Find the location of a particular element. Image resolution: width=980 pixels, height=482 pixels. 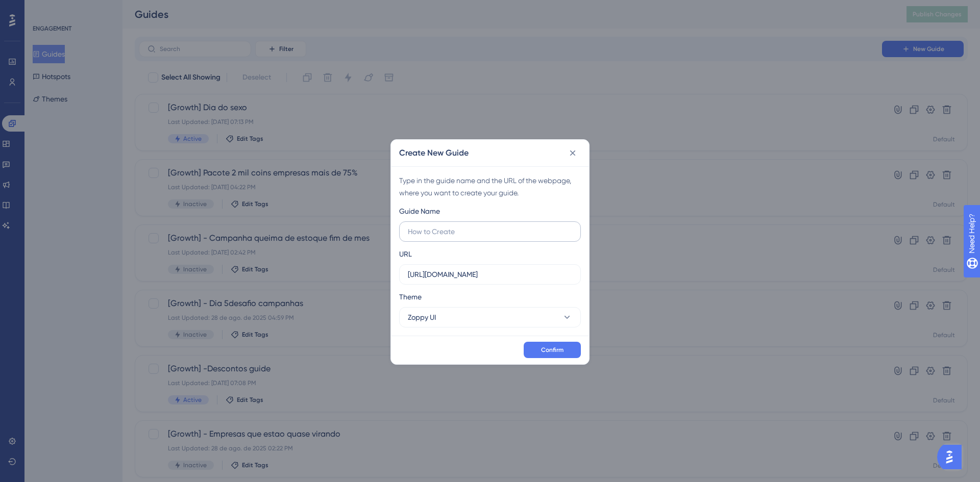

div: URL is located at coordinates (405, 254).